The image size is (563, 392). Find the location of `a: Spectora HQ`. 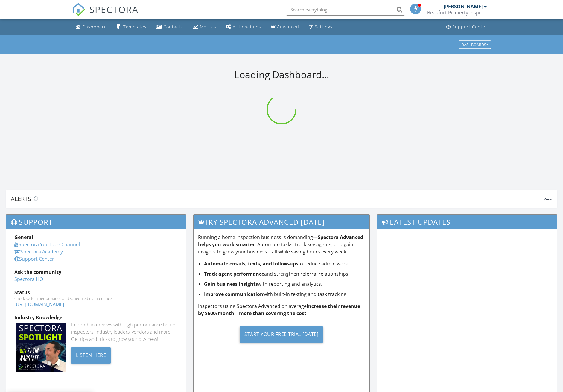

a: Spectora HQ is located at coordinates (29, 279).